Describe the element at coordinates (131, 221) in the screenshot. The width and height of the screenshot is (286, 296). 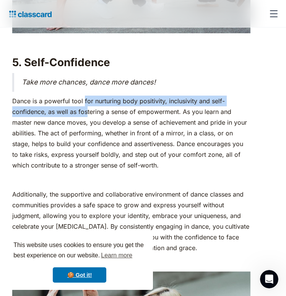
I see `p: Additionally, the supportive and collaborative environment of dance classes and communities provi...` at that location.